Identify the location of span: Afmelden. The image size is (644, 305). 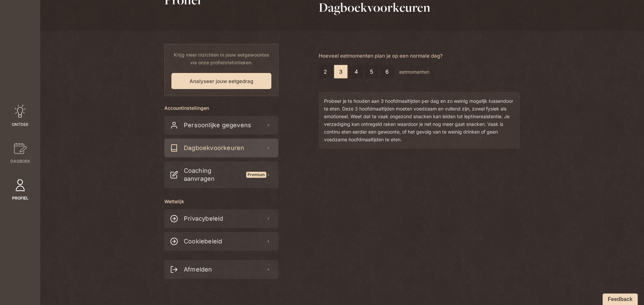
(197, 270).